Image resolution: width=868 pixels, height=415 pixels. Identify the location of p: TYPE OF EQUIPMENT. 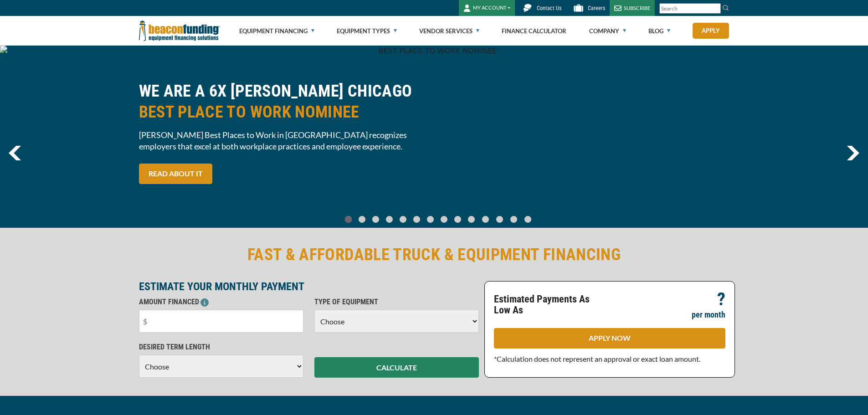
(396, 302).